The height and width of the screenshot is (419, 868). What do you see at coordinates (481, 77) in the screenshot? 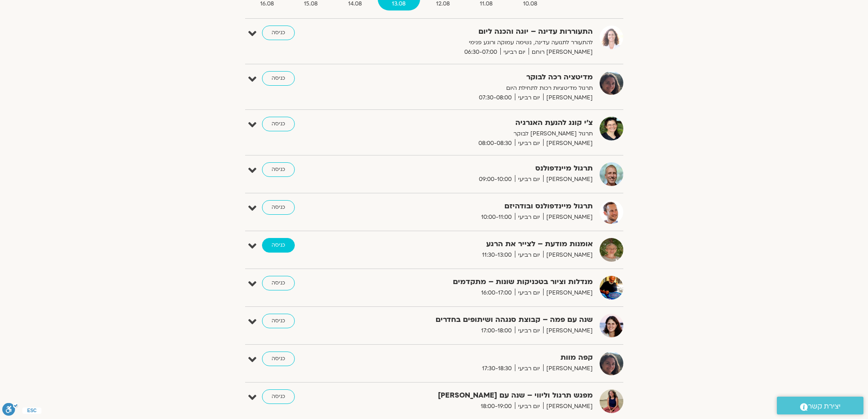
I see `strong: מדיטציה רכה לבוקר` at bounding box center [481, 77].